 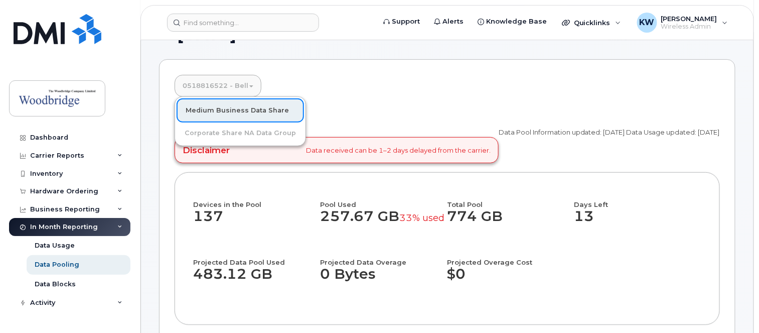 I want to click on h4: Pool Used, so click(x=379, y=199).